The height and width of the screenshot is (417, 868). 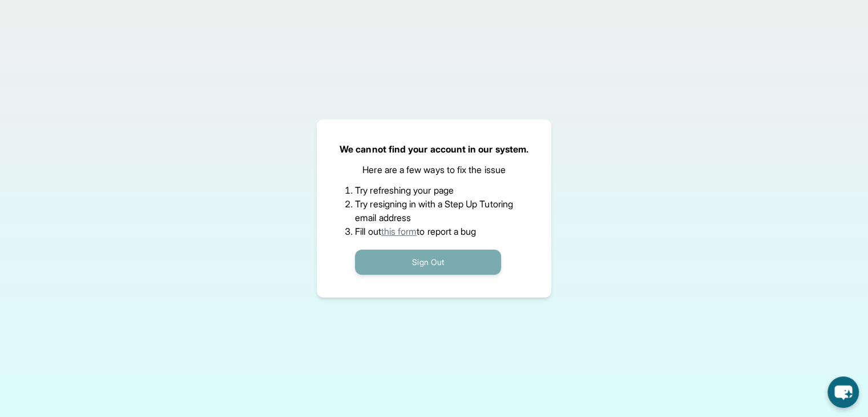 What do you see at coordinates (434, 211) in the screenshot?
I see `li: Try resigning in with a Step Up Tutoring email address` at bounding box center [434, 211].